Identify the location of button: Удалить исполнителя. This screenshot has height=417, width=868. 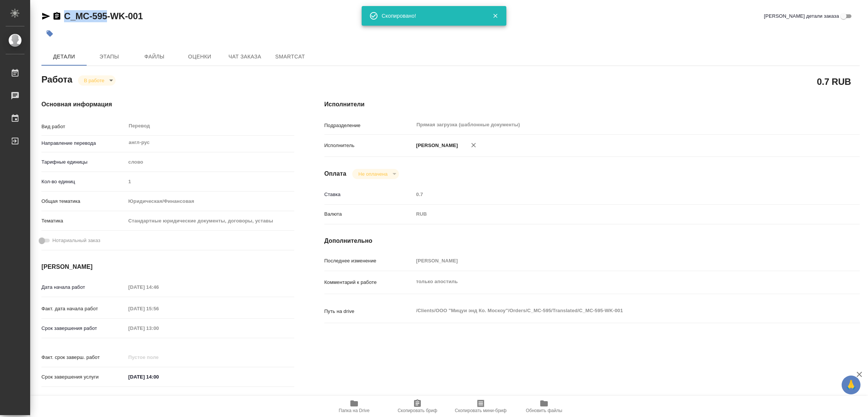
(474, 145).